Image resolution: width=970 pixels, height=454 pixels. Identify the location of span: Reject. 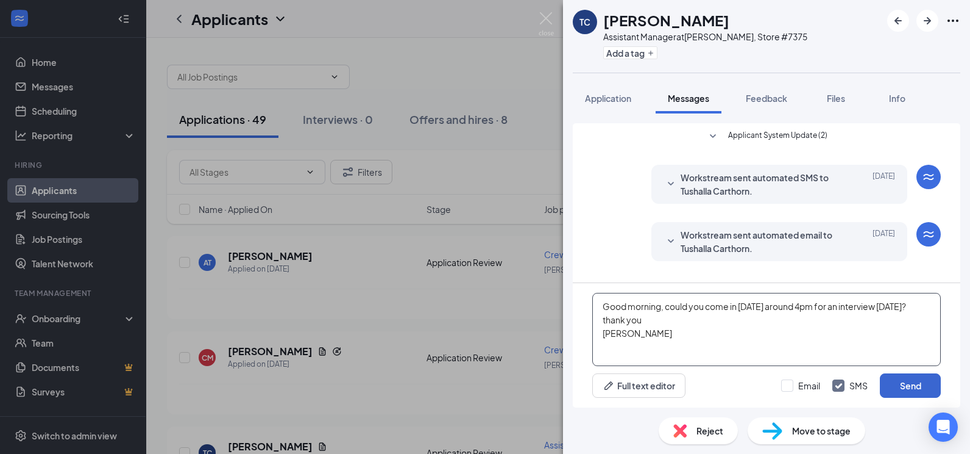
(710, 430).